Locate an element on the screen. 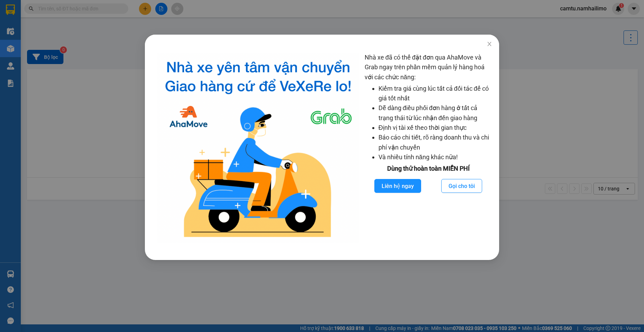 The height and width of the screenshot is (332, 644). li: Và nhiều tính năng khác nữa! is located at coordinates (435, 157).